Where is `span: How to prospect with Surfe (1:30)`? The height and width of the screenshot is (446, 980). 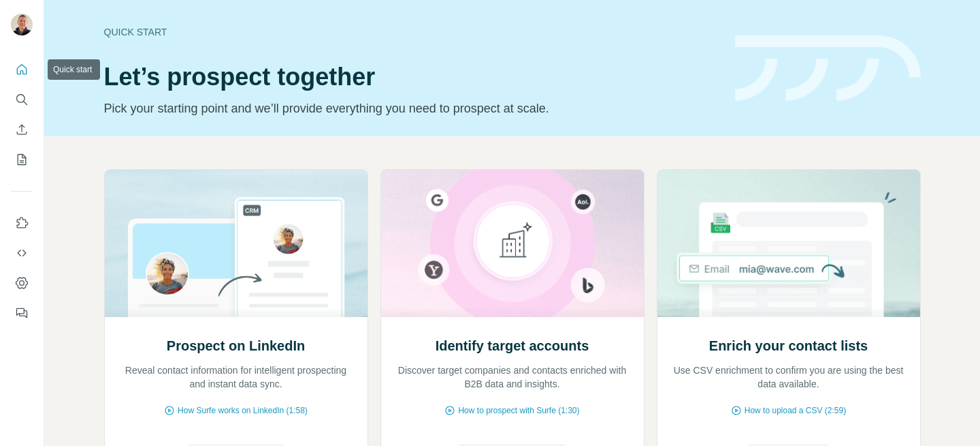 span: How to prospect with Surfe (1:30) is located at coordinates (519, 410).